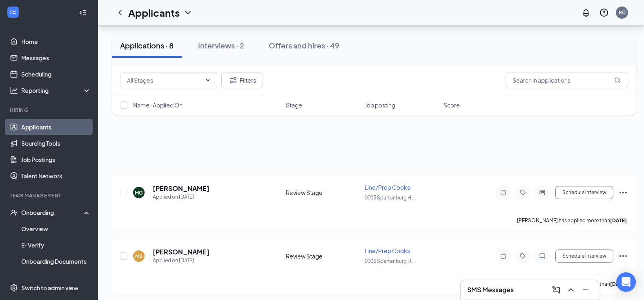 This screenshot has height=300, width=644. What do you see at coordinates (154, 13) in the screenshot?
I see `h1: Applicants` at bounding box center [154, 13].